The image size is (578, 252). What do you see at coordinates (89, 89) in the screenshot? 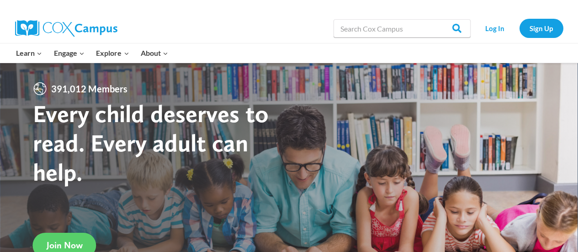
I see `span: 391,012 Members` at bounding box center [89, 89].